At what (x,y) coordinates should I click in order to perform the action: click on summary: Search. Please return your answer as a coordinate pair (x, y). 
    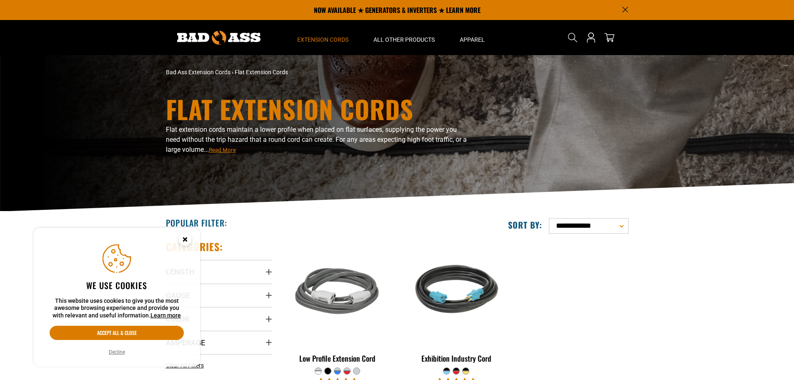
    Looking at the image, I should click on (572, 37).